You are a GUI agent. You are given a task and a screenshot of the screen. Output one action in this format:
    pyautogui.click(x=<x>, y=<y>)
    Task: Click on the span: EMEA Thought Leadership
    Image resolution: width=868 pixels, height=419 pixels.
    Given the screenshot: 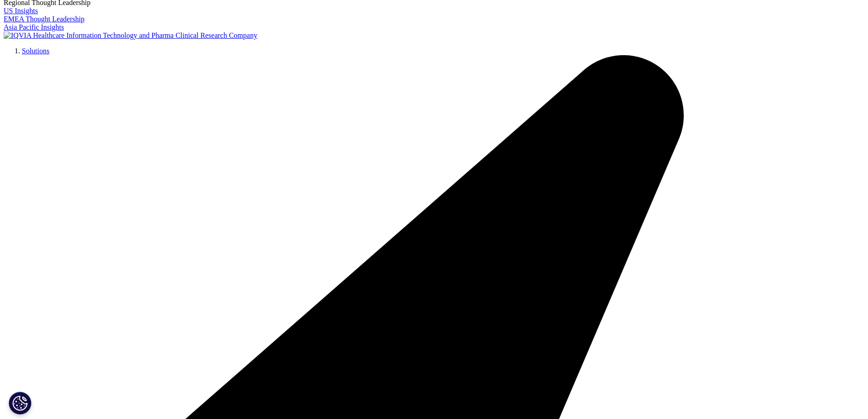 What is the action you would take?
    pyautogui.click(x=44, y=19)
    